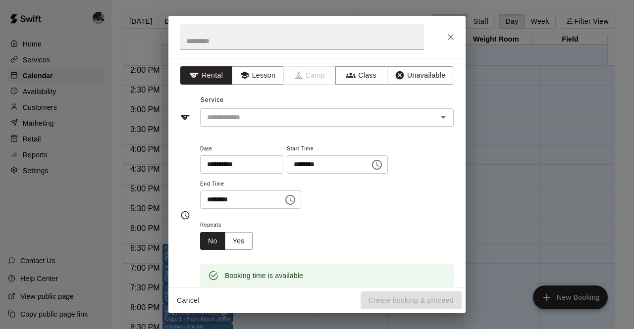  I want to click on button: Cancel, so click(188, 301).